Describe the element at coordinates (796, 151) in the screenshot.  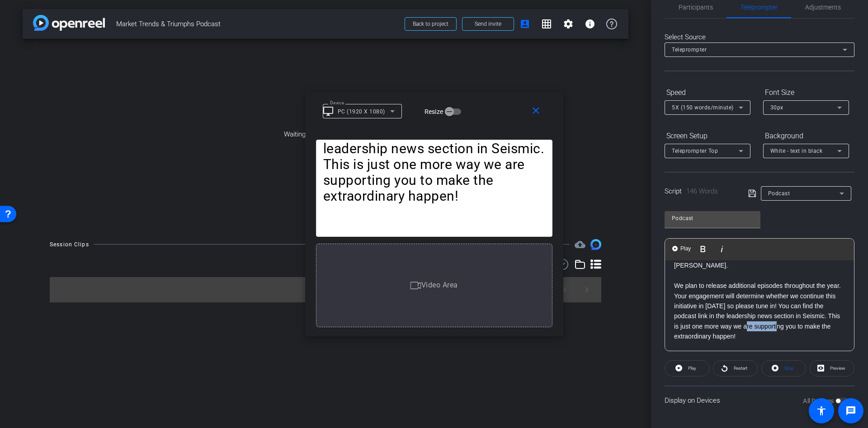
I see `span: White - text in black` at that location.